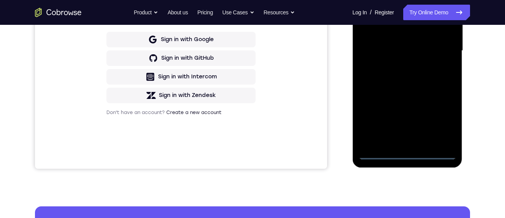  Describe the element at coordinates (152, 187) in the screenshot. I see `div: Sign in with Zendesk` at that location.